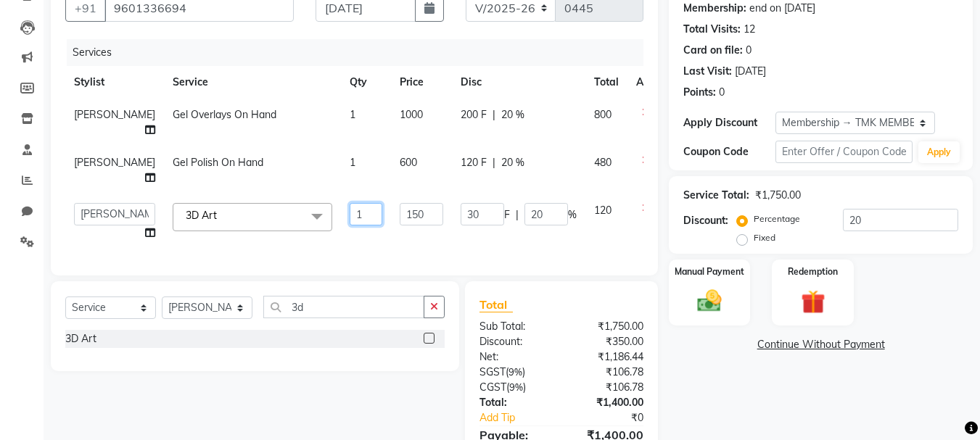 Image resolution: width=980 pixels, height=440 pixels. I want to click on span: 800, so click(603, 115).